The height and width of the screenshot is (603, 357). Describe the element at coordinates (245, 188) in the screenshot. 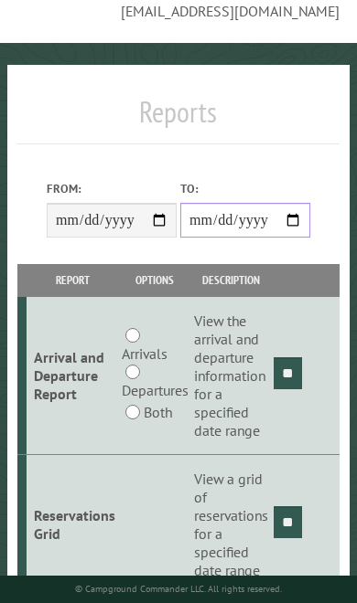

I see `label: To:` at that location.